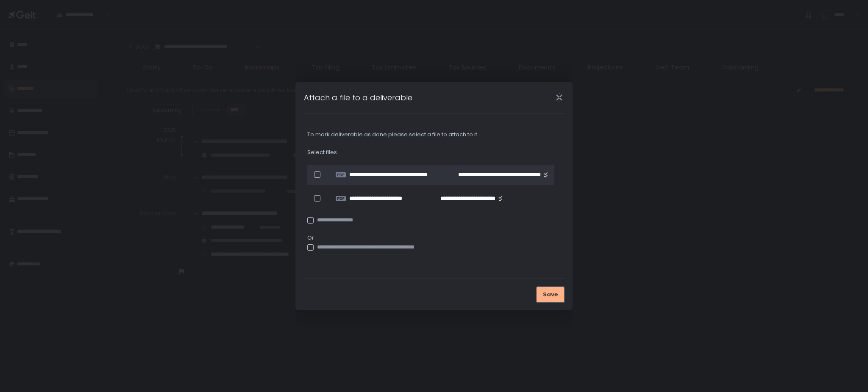 This screenshot has width=868, height=392. What do you see at coordinates (434, 135) in the screenshot?
I see `div: To mark deliverable as done please select a file to attach to it` at bounding box center [434, 135].